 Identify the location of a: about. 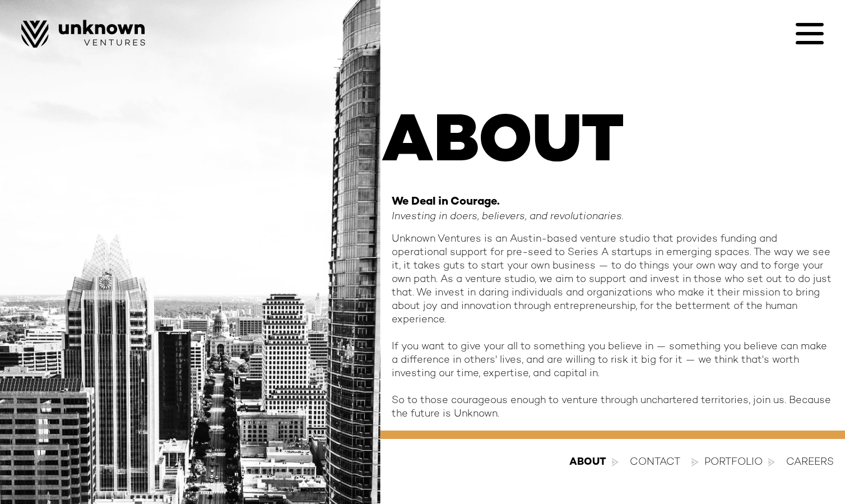
(594, 462).